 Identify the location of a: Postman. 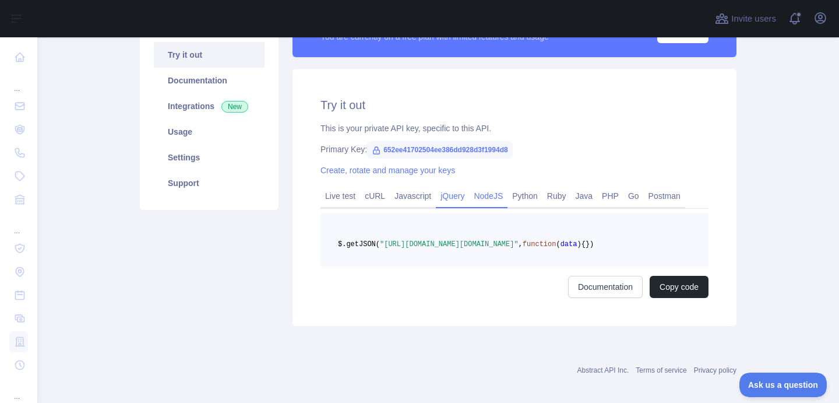
(664, 196).